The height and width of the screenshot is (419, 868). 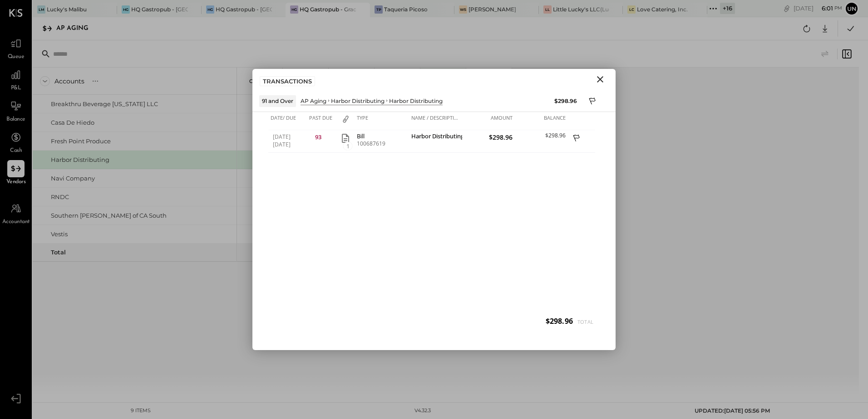 I want to click on a: Balance, so click(x=16, y=111).